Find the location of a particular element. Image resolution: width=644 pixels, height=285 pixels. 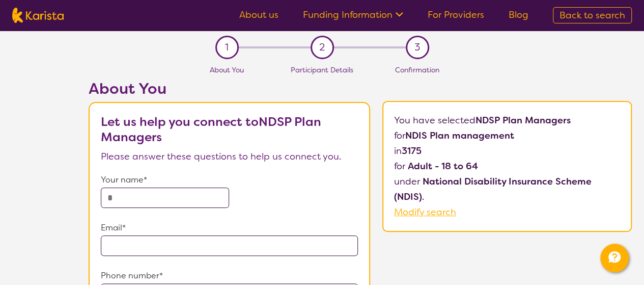

b: Adult - 18 to 64 is located at coordinates (443, 166).